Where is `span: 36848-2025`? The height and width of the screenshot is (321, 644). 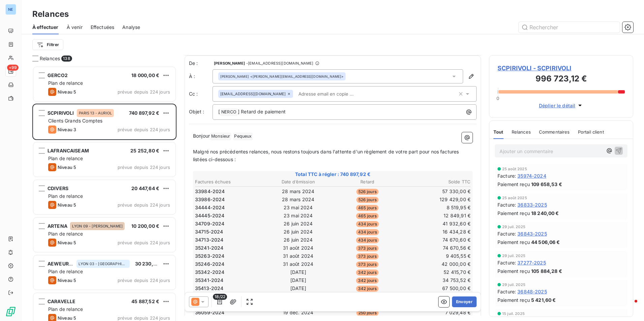 span: 36848-2025 is located at coordinates (532, 291).